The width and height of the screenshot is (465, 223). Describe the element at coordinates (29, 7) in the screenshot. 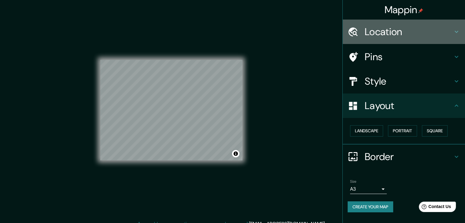

I see `span: Contact Us` at that location.